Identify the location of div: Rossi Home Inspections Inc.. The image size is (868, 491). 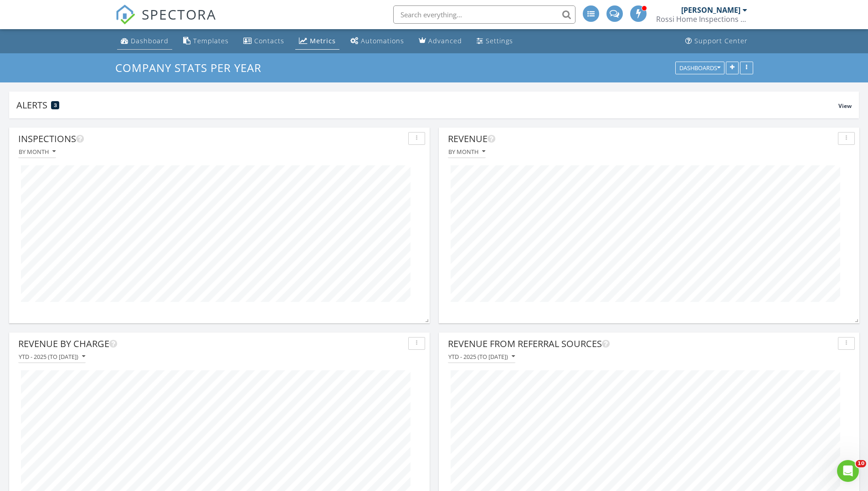
(701, 19).